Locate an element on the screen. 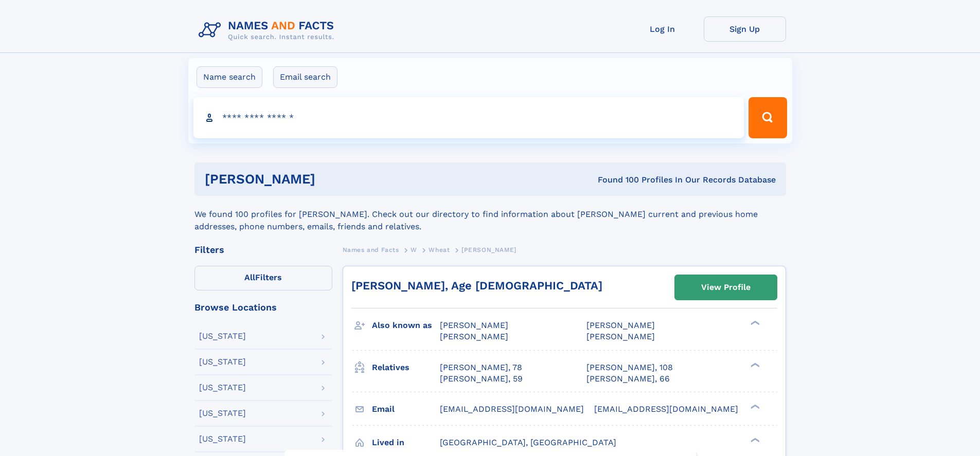 This screenshot has width=980, height=456. a: Sign Up is located at coordinates (745, 28).